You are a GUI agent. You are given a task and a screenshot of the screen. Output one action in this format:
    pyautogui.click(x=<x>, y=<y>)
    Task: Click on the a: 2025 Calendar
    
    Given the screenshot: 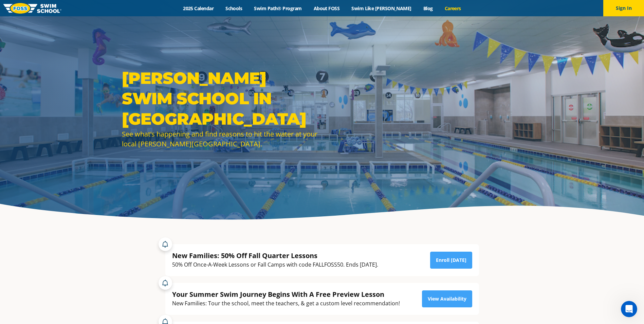 What is the action you would take?
    pyautogui.click(x=198, y=8)
    